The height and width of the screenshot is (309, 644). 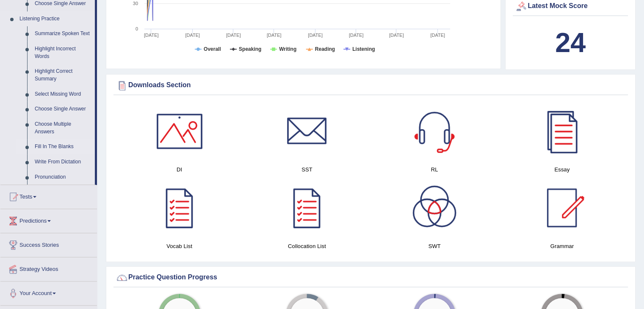 I want to click on div: Practice Question Progress, so click(x=370, y=278).